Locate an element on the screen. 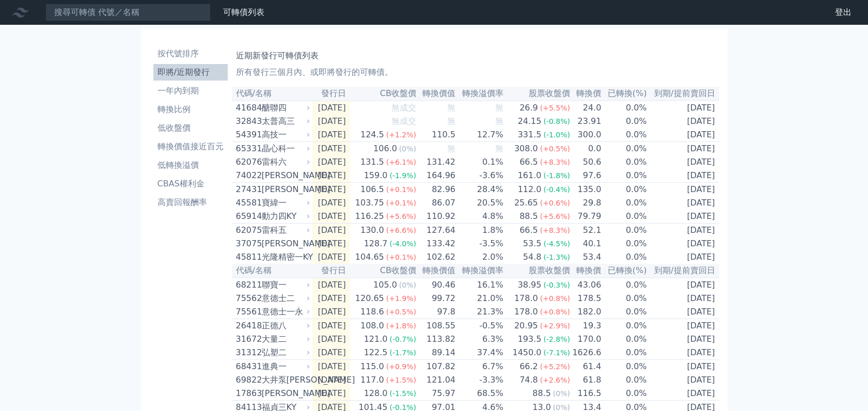  span: (+6.1%) is located at coordinates (402, 162).